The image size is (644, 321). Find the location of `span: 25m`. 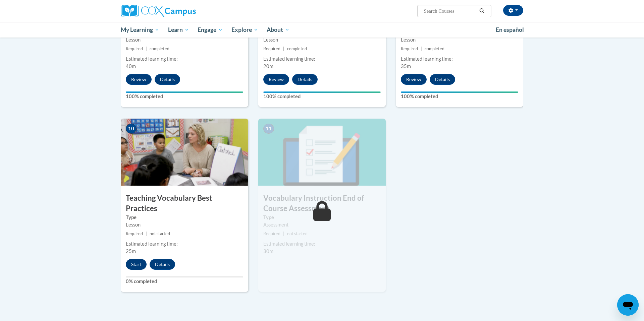

span: 25m is located at coordinates (131, 251).